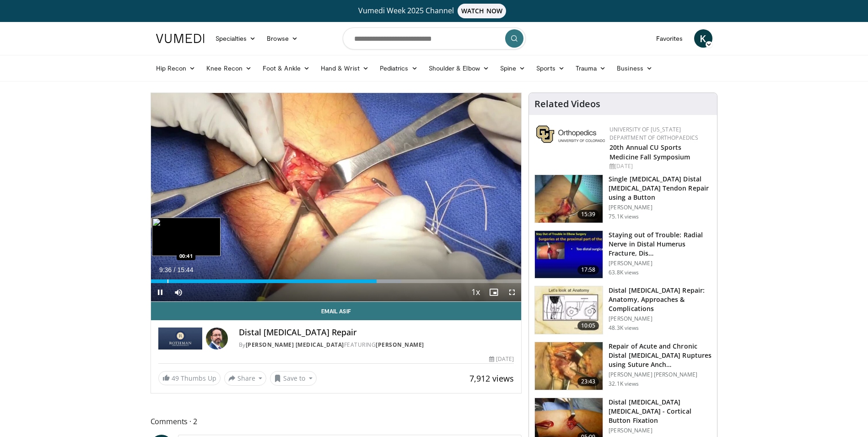 Image resolution: width=868 pixels, height=437 pixels. I want to click on span: WATCH NOW, so click(482, 11).